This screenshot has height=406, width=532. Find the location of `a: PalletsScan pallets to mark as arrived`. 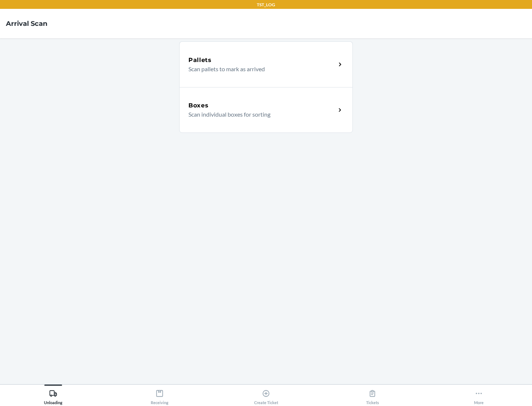

a: PalletsScan pallets to mark as arrived is located at coordinates (266, 64).